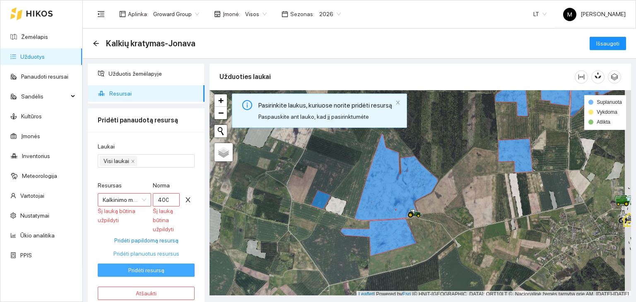 Image resolution: width=636 pixels, height=302 pixels. I want to click on span: Užduotis žemėlapyje, so click(153, 74).